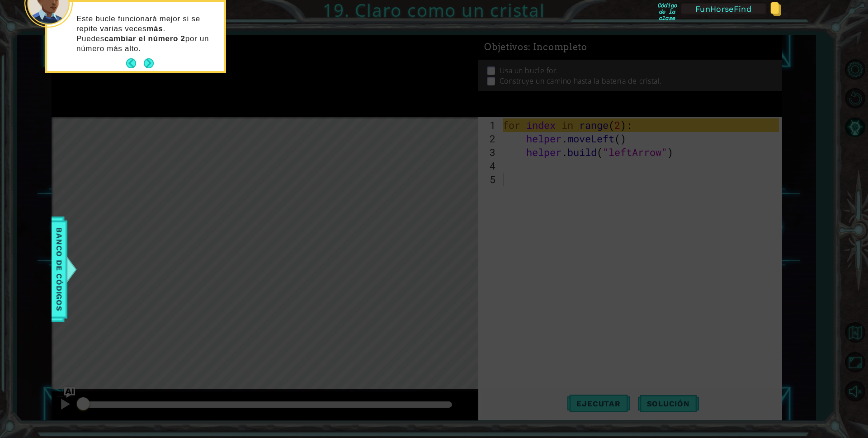 The width and height of the screenshot is (868, 438). Describe the element at coordinates (155, 28) in the screenshot. I see `strong: más` at that location.